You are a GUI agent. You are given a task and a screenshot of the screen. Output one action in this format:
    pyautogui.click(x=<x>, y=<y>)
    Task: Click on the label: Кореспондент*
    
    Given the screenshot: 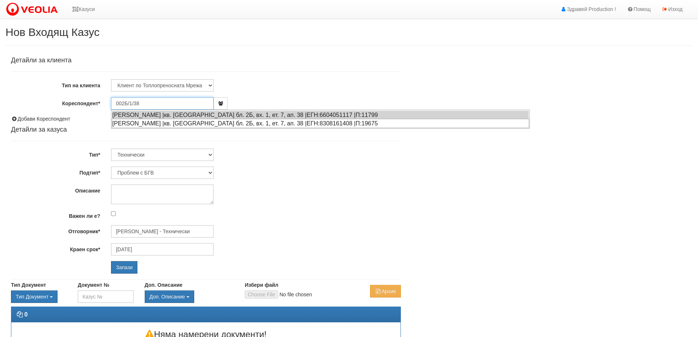 What is the action you would take?
    pyautogui.click(x=55, y=102)
    